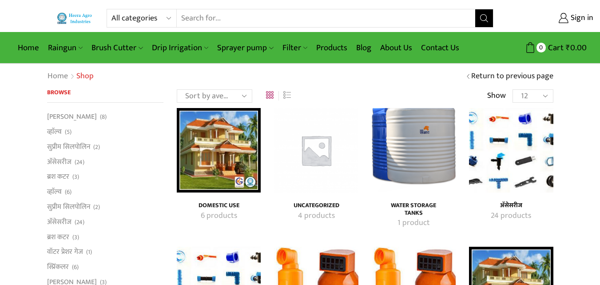  Describe the element at coordinates (413, 209) in the screenshot. I see `h4: Water Storage Tanks` at that location.